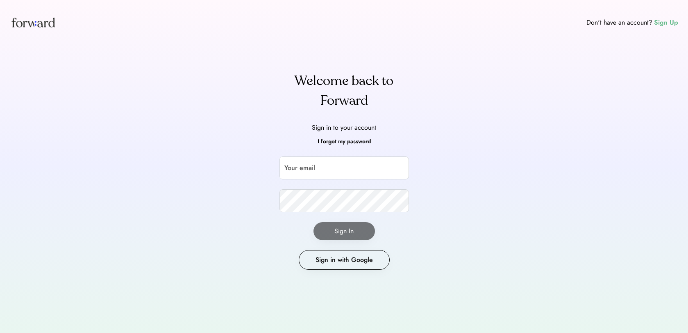  I want to click on button: Sign In, so click(344, 231).